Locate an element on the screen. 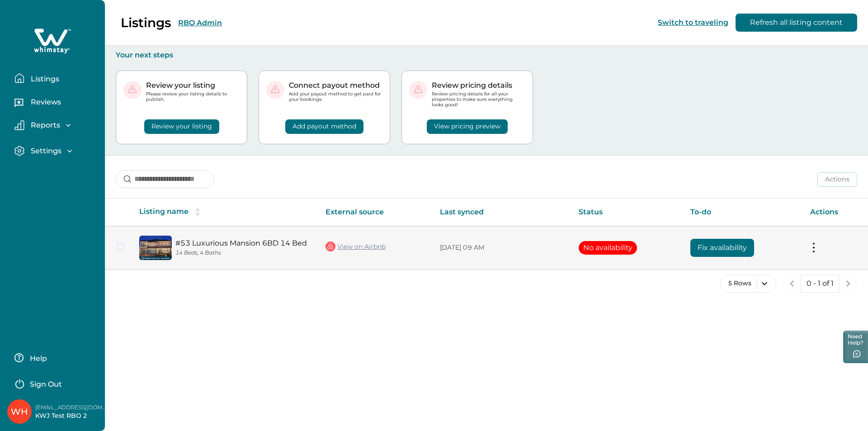 Image resolution: width=868 pixels, height=431 pixels. button: Settings is located at coordinates (56, 151).